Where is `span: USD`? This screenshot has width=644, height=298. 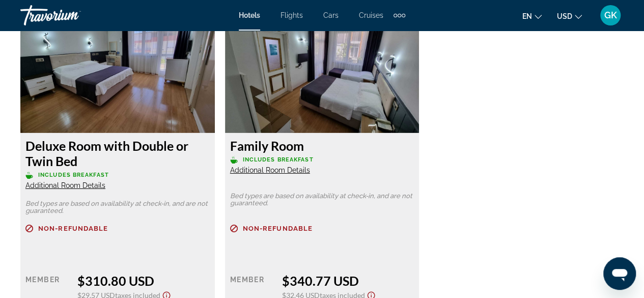
span: USD is located at coordinates (564, 17).